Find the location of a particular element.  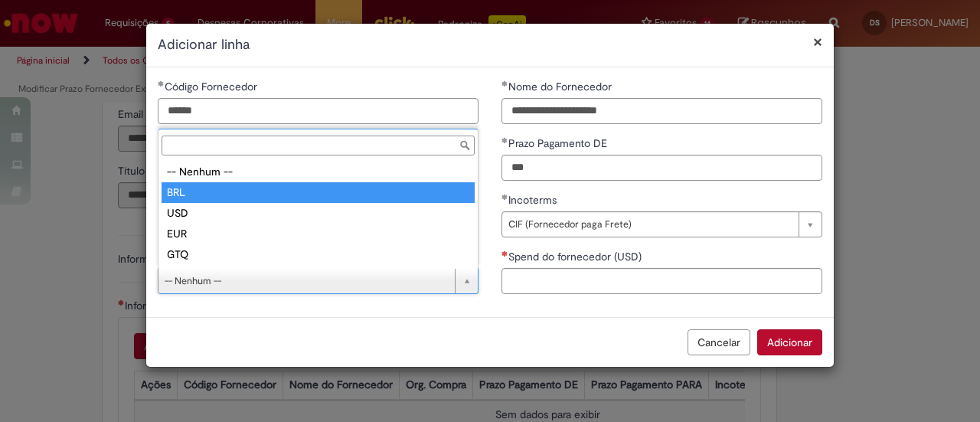

div: EUR is located at coordinates (318, 233).